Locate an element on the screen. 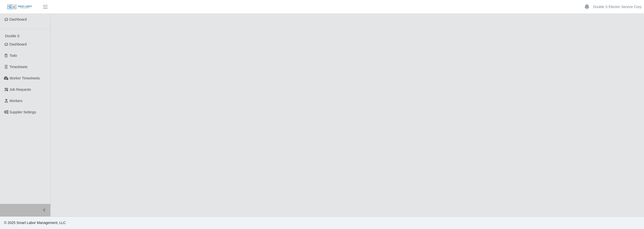 The image size is (644, 229). img: SLM Logo is located at coordinates (19, 7).